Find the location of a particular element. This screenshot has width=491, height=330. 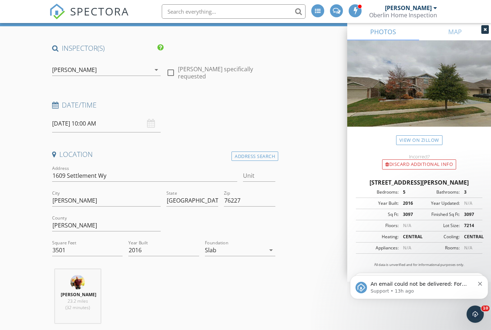

img: 6e4f5c52c13f4f4b99862708c6a31dcb.jpeg is located at coordinates (78, 282).